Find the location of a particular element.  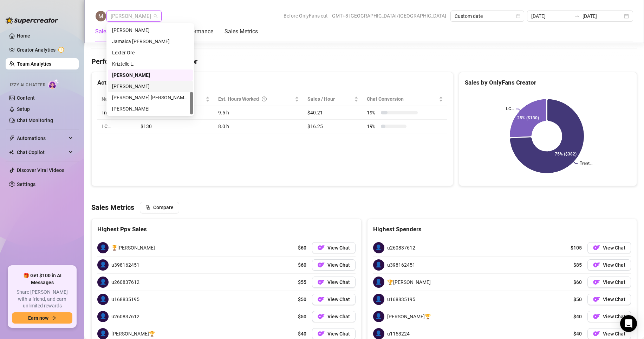

div: Sales Metrics is located at coordinates (241, 32).